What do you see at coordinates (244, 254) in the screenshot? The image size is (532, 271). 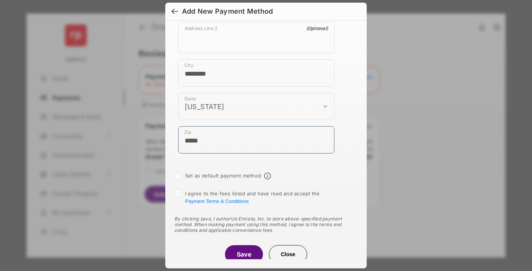 I see `button: Save` at bounding box center [244, 254].